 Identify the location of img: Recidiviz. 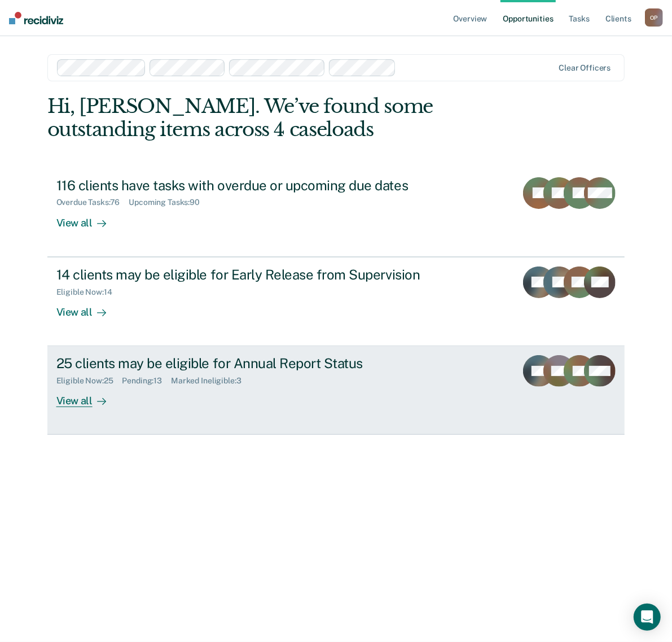
(36, 18).